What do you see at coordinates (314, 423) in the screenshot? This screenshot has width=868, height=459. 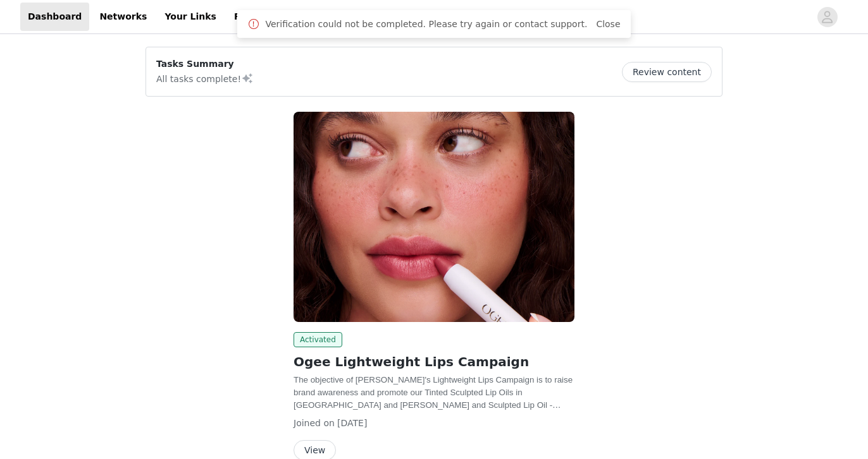 I see `span: Joined on` at bounding box center [314, 423].